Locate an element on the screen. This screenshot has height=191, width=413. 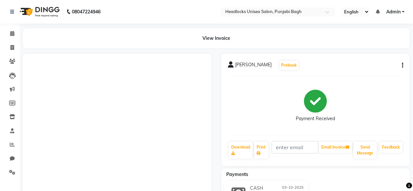
span: Admin is located at coordinates (393, 12).